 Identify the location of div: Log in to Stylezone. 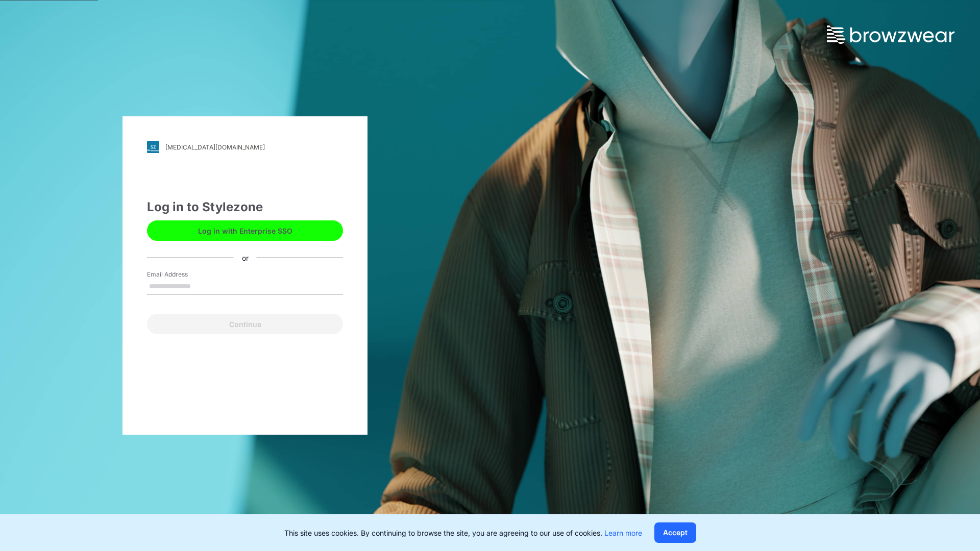
(245, 207).